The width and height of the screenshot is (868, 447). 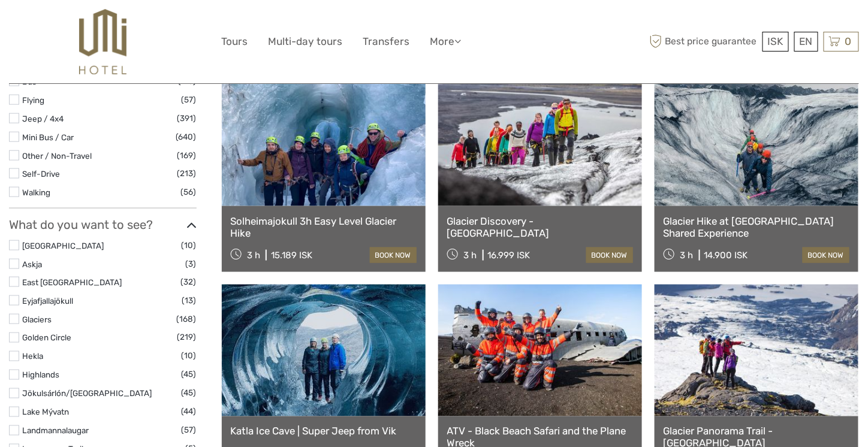 What do you see at coordinates (509, 255) in the screenshot?
I see `div: 16.999 ISK` at bounding box center [509, 255].